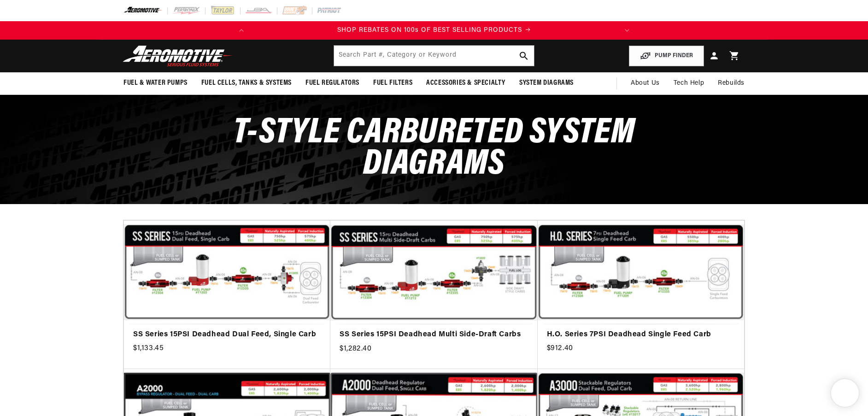 The height and width of the screenshot is (416, 868). Describe the element at coordinates (645, 83) in the screenshot. I see `a: About Us` at that location.